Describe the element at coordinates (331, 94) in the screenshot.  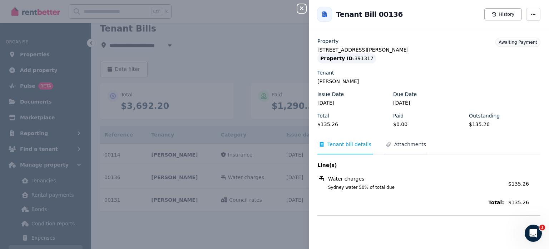
I see `label: Issue Date` at that location.